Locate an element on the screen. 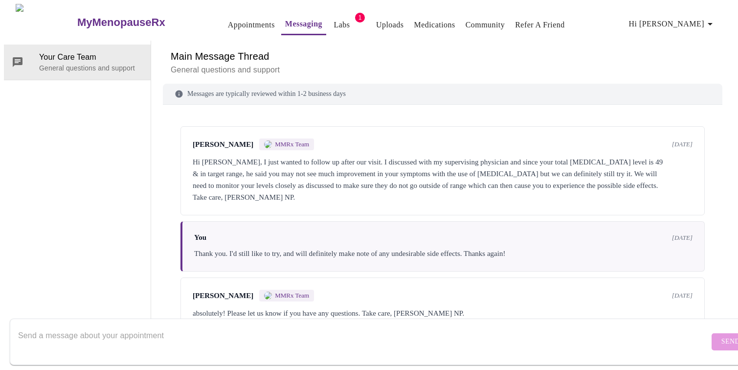 This screenshot has width=738, height=370. a: Community is located at coordinates (485, 25).